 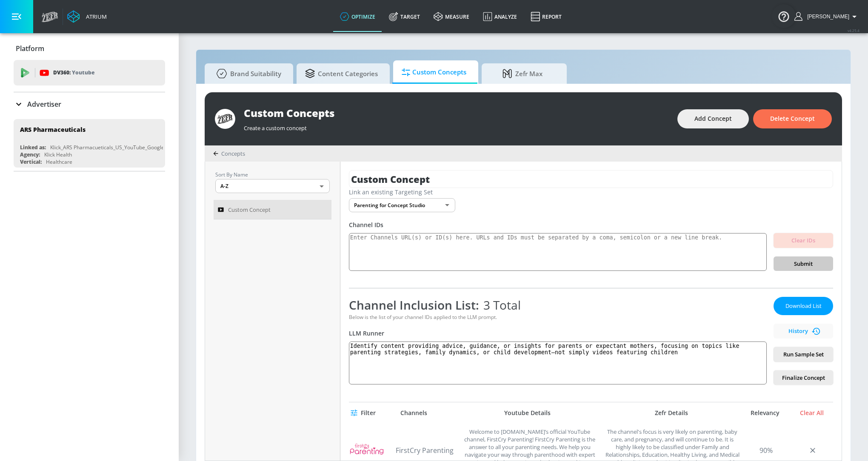 What do you see at coordinates (591, 224) in the screenshot?
I see `div: Channel IDs` at bounding box center [591, 224].